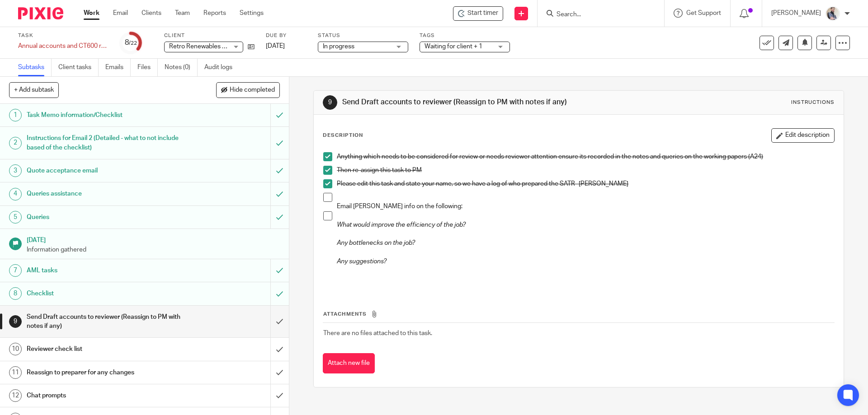 The image size is (868, 415). Describe the element at coordinates (120, 13) in the screenshot. I see `a: Email` at that location.